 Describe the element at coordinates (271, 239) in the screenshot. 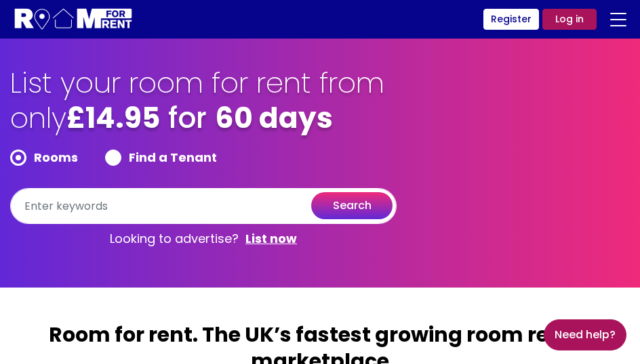

I see `a: List now` at that location.